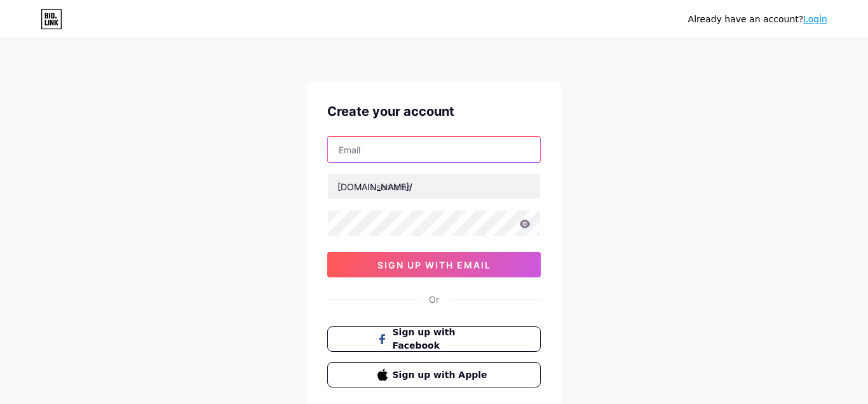 The width and height of the screenshot is (868, 404). I want to click on a: Login, so click(815, 19).